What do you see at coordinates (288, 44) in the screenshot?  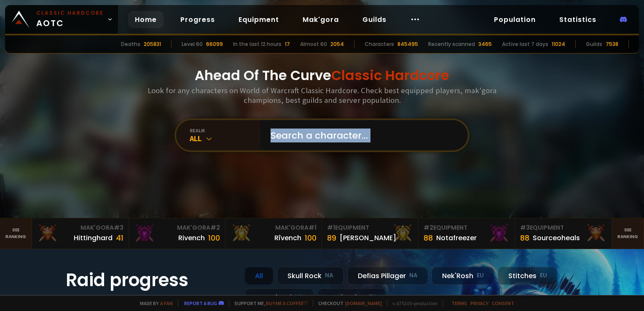 I see `div: 17` at bounding box center [288, 44].